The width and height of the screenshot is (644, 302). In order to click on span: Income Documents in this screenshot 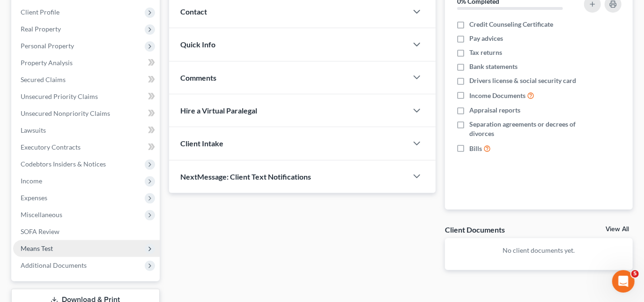, I will do `click(498, 96)`.